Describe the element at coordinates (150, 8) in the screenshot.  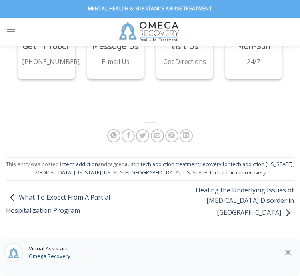
I see `strong: Mental Health & Substance Abuse Treatment` at that location.